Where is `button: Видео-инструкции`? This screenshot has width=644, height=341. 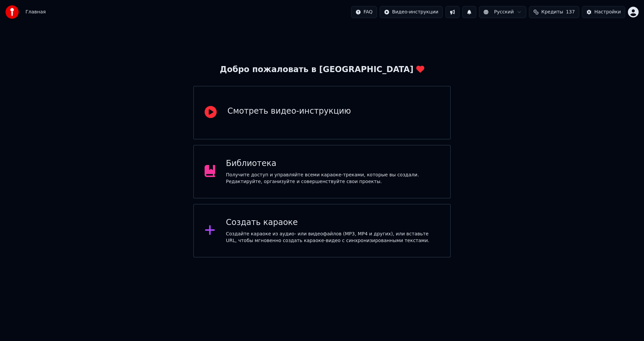 button: Видео-инструкции is located at coordinates (411, 12).